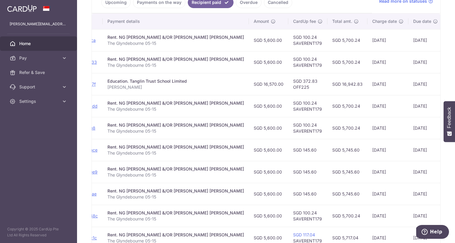  What do you see at coordinates (304, 21) in the screenshot?
I see `span: CardUp fee` at bounding box center [304, 21].